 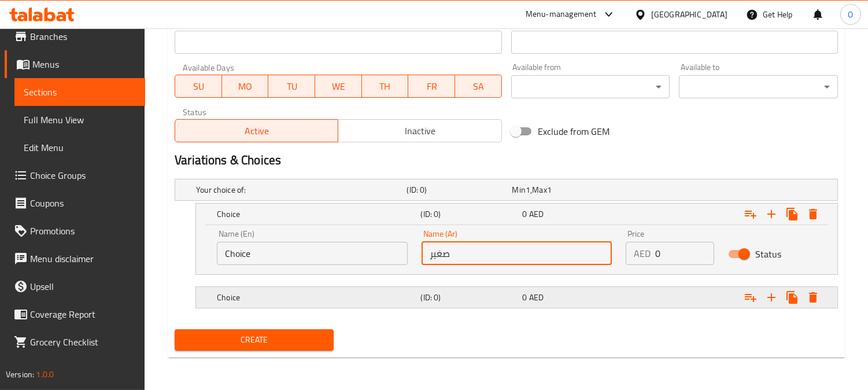 I want to click on button: TU, so click(x=291, y=86).